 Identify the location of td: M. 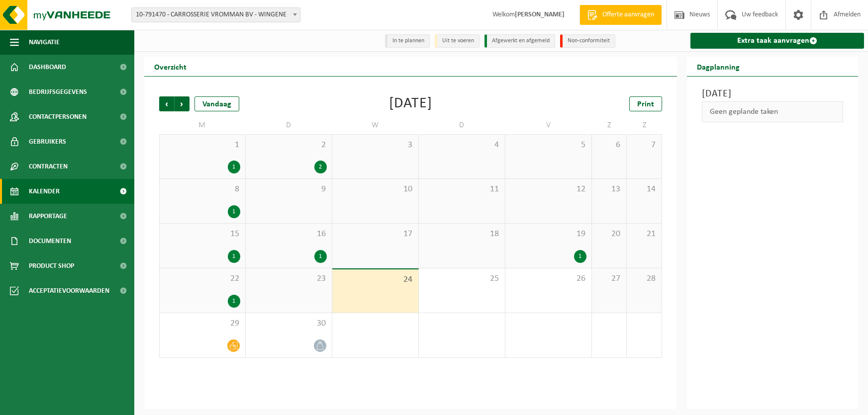
(202, 125).